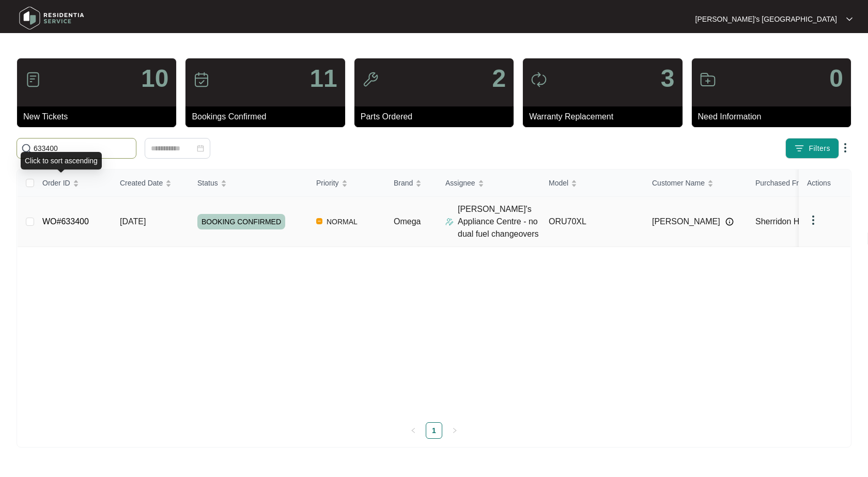  Describe the element at coordinates (346, 183) in the screenshot. I see `th: Priority` at that location.